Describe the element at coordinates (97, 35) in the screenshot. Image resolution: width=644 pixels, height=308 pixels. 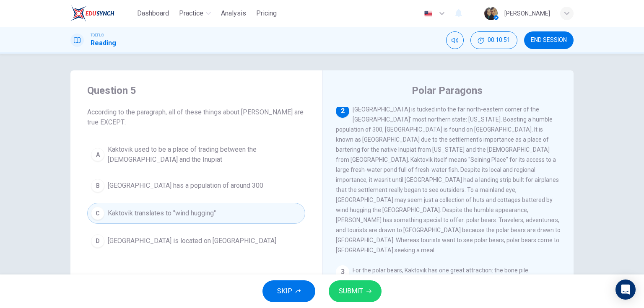
I see `span: TOEFL®` at that location.